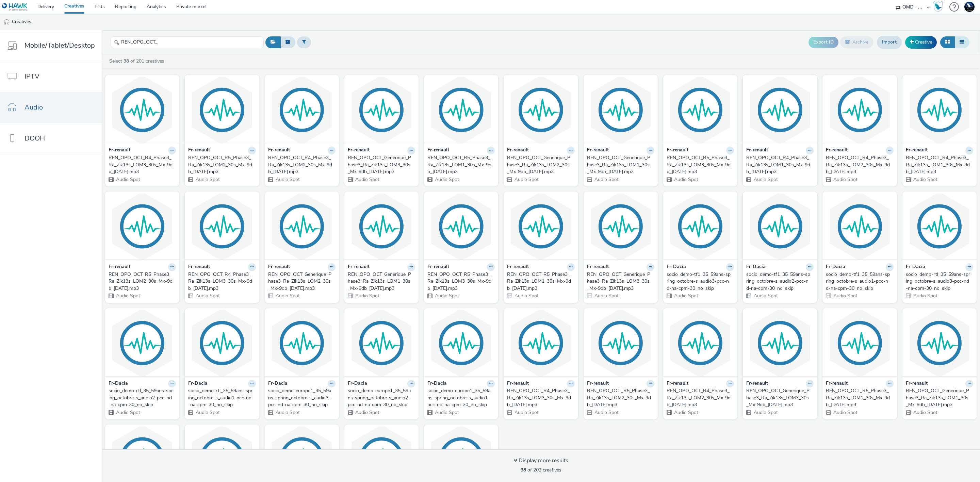  I want to click on div: Hawk Academy, so click(939, 7).